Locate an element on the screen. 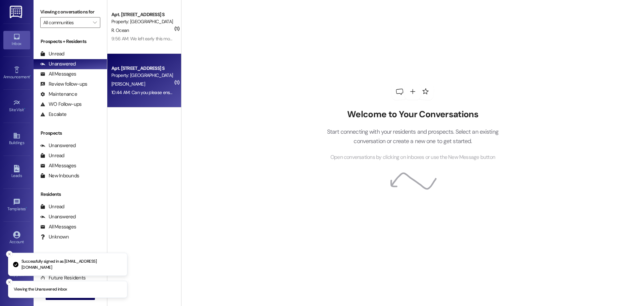  span: Open conversations by clicking on inboxes or use the New Message button is located at coordinates (412, 157).